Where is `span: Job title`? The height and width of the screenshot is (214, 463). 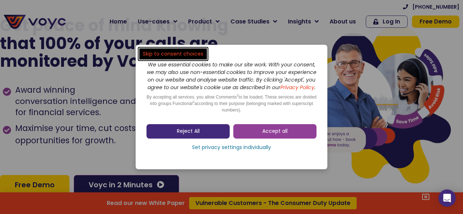 span: Job title is located at coordinates (106, 63).